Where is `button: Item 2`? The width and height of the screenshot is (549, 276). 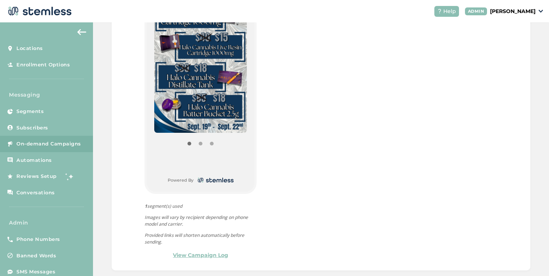
button: Item 2 is located at coordinates (212, 144).